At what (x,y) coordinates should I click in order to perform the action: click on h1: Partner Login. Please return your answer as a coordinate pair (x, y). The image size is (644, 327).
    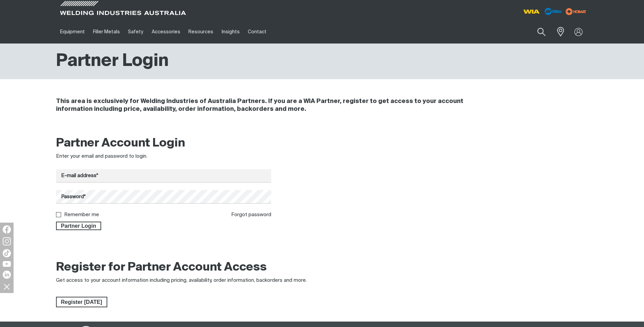
    Looking at the image, I should click on (112, 61).